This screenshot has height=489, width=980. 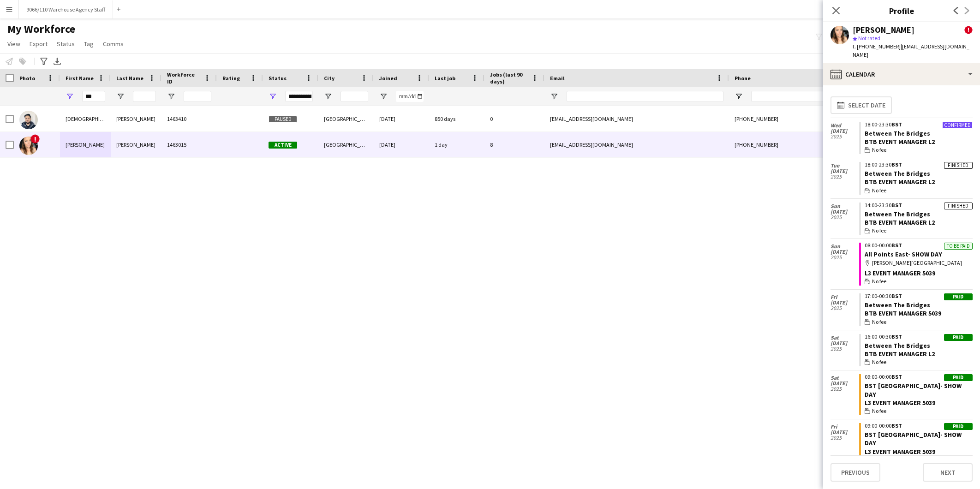 I want to click on button: 9066/110 Warehouse Agency Staff, so click(x=66, y=9).